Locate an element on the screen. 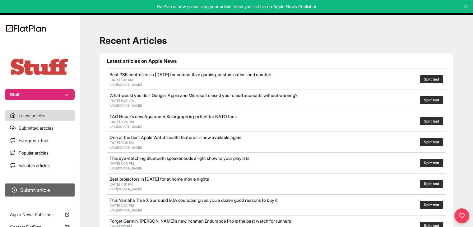  p: FlatPlan is now processing your article. View your article on Apple News Publisher is located at coordinates (236, 7).